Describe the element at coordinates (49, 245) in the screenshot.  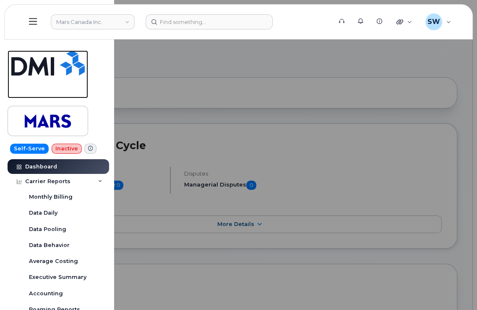
I see `div: Data Behavior` at that location.